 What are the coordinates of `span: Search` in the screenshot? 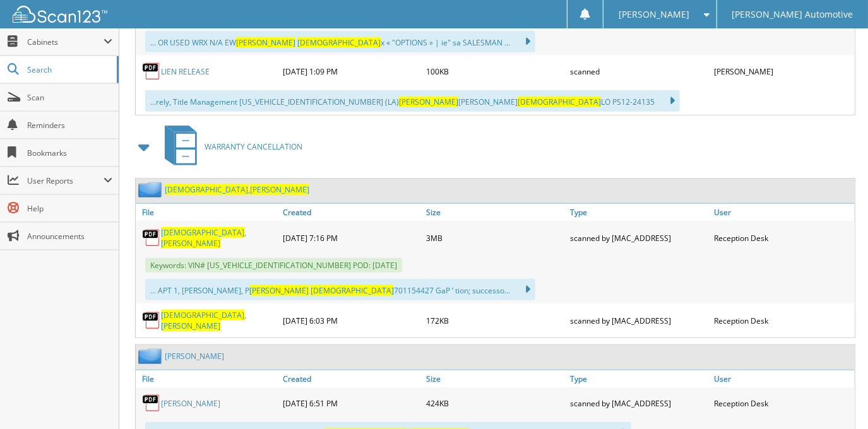 It's located at (68, 69).